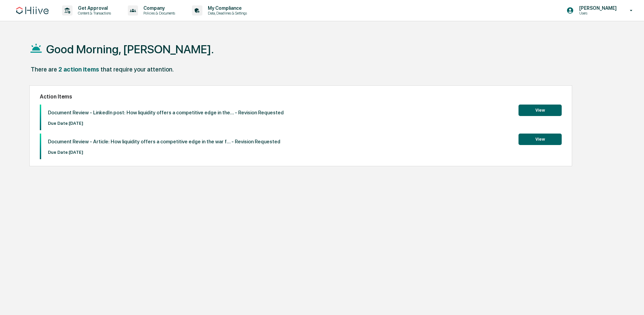  Describe the element at coordinates (158, 8) in the screenshot. I see `p: Company` at that location.